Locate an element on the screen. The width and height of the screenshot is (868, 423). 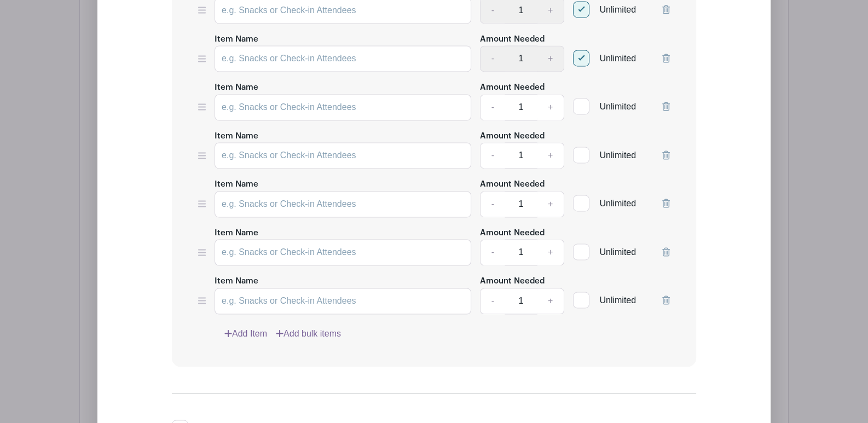
a: Add bulk items is located at coordinates (308, 334).